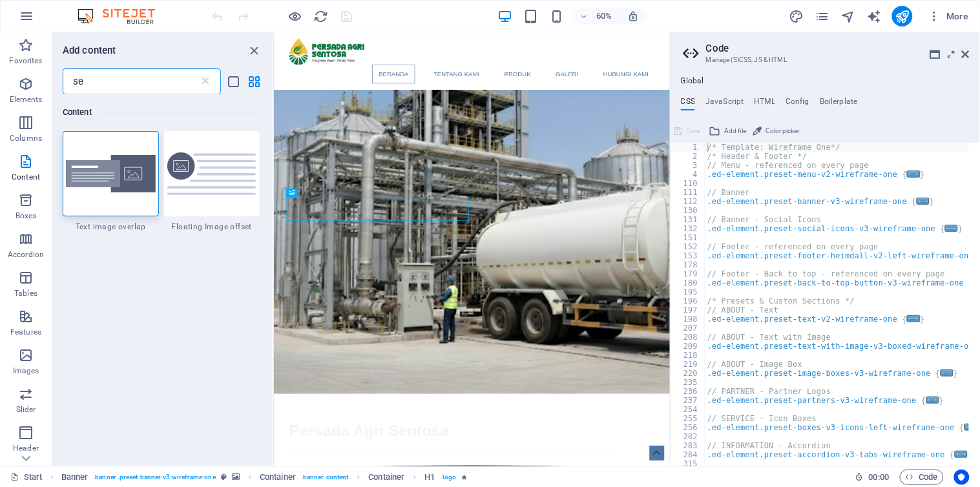 This screenshot has height=487, width=980. What do you see at coordinates (26, 216) in the screenshot?
I see `p: Boxes` at bounding box center [26, 216].